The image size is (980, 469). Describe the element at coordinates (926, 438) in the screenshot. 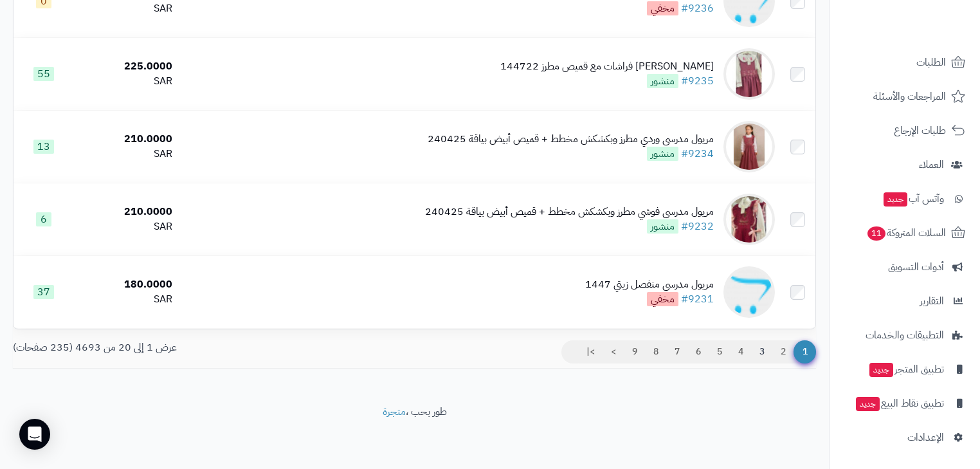

I see `span: الإعدادات` at that location.